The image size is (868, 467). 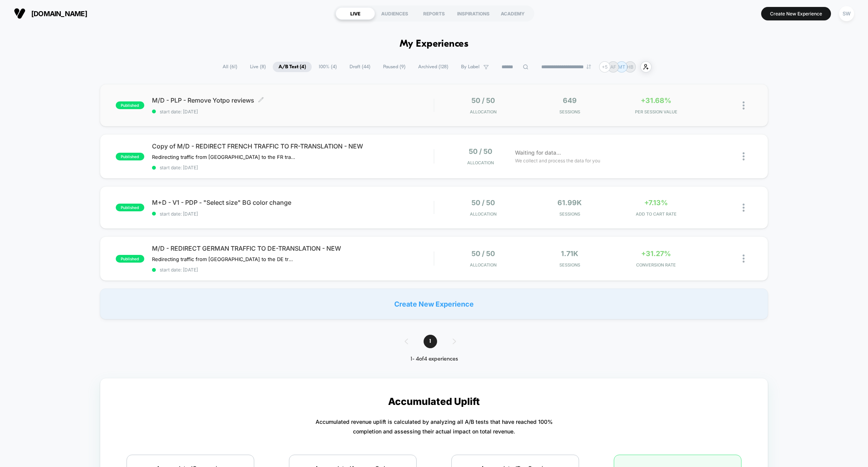 I want to click on div: AUDIENCES, so click(x=395, y=13).